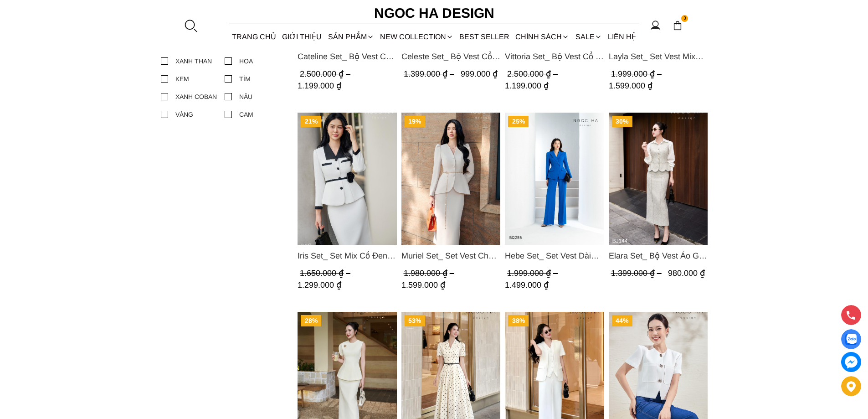  What do you see at coordinates (588, 36) in the screenshot?
I see `a: SALE` at bounding box center [588, 36].